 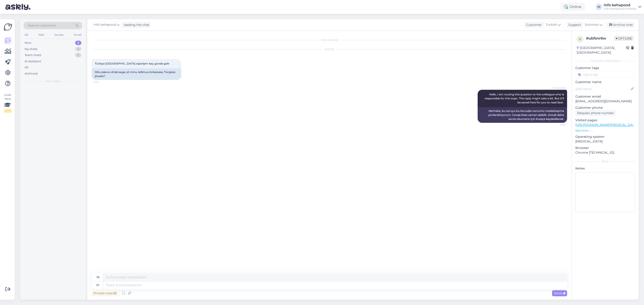 I want to click on input: Add name, so click(x=602, y=89).